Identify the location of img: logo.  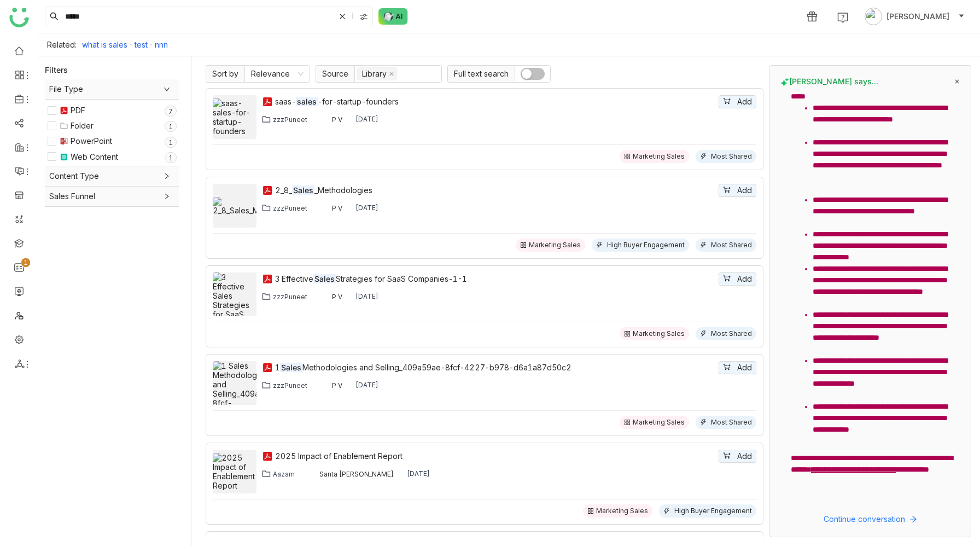
(19, 17).